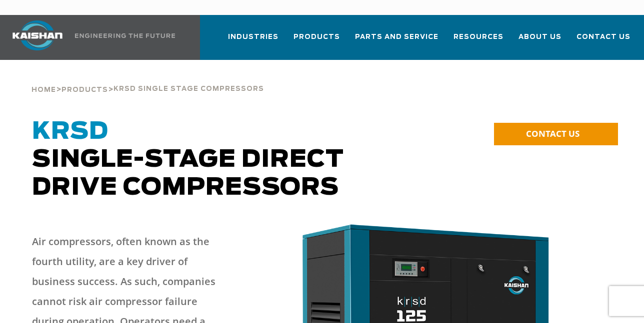 The height and width of the screenshot is (323, 644). Describe the element at coordinates (188, 89) in the screenshot. I see `span: krsd single stage compressors` at that location.